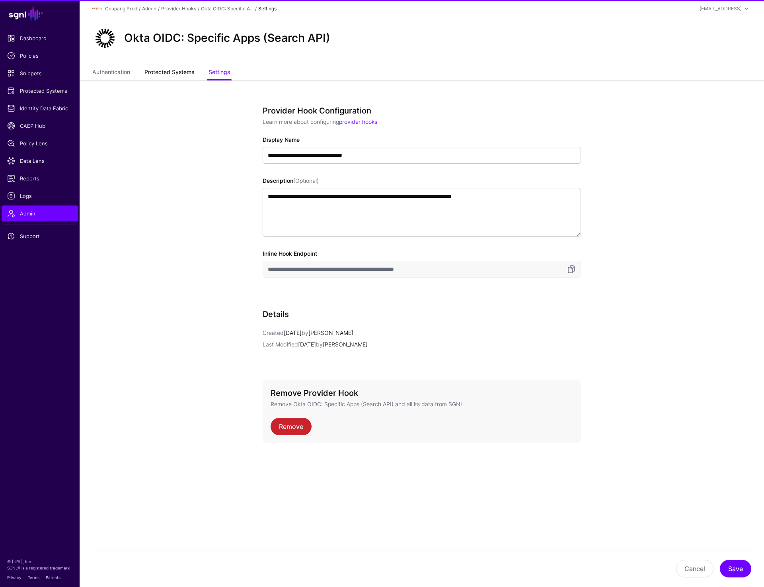  What do you see at coordinates (40, 38) in the screenshot?
I see `a: Dashboard` at bounding box center [40, 38].